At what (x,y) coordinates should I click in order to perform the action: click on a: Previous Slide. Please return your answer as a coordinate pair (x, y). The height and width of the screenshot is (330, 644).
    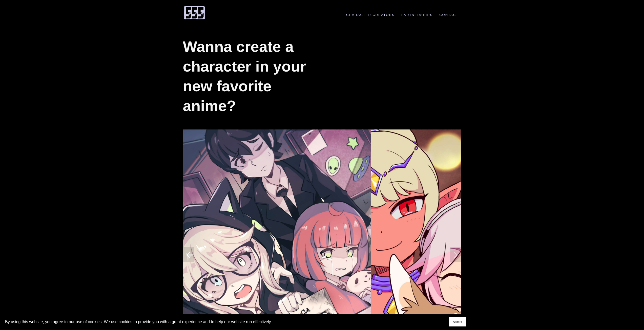
    Looking at the image, I should click on (189, 255).